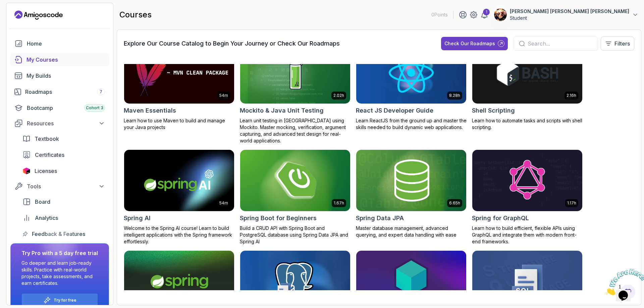 This screenshot has height=308, width=644. I want to click on a: Mockito & Java Unit Testing card2.02hMockito & Java Unit TestingLearn unit testing in [GEOGRAPHIC..., so click(295, 93).